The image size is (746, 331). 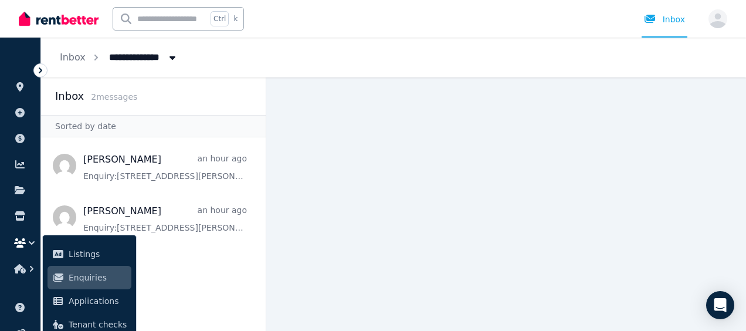 What do you see at coordinates (73, 57) in the screenshot?
I see `a: Inbox` at bounding box center [73, 57].